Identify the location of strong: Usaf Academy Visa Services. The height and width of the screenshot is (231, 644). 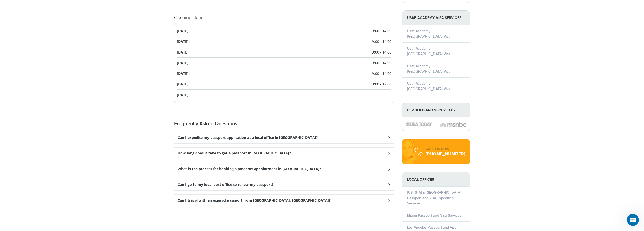
(436, 17).